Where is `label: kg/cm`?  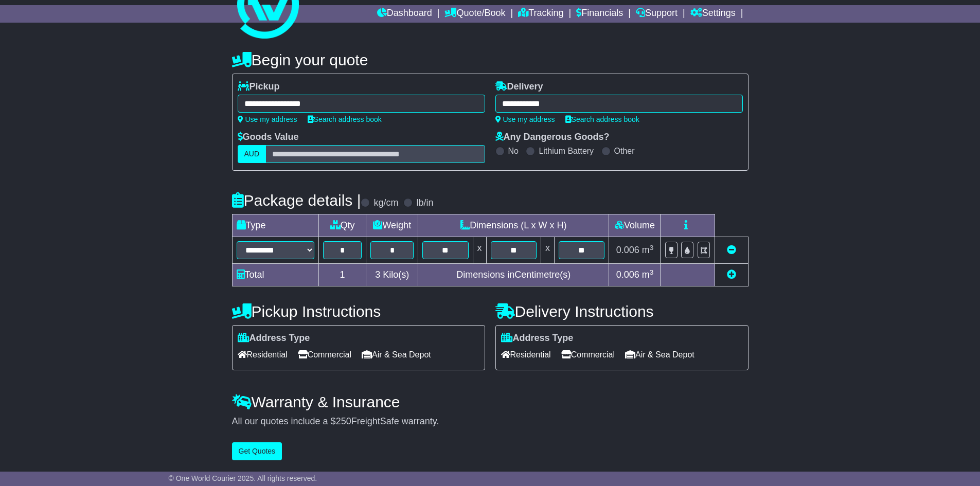
label: kg/cm is located at coordinates (386, 203).